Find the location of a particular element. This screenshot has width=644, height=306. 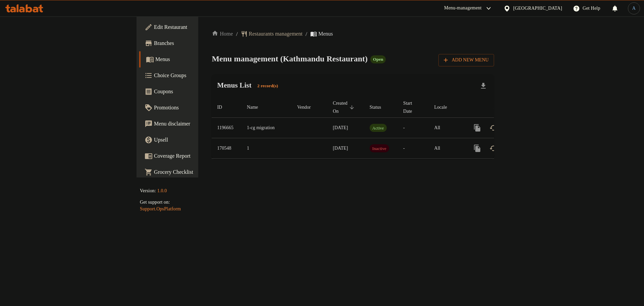

span: Version: is located at coordinates (148, 191).